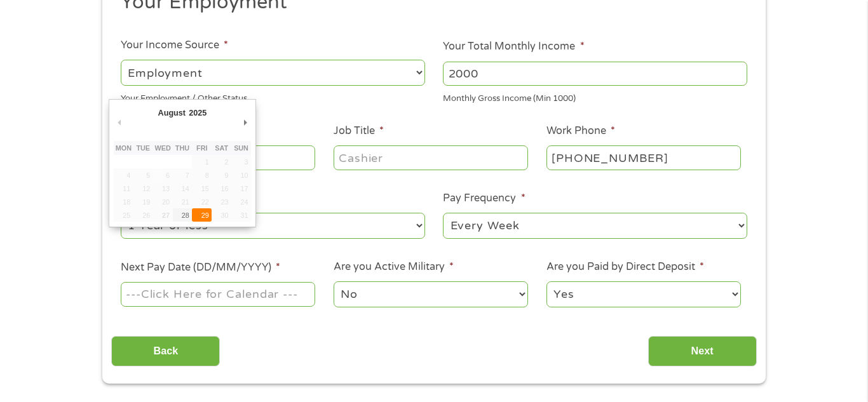  Describe the element at coordinates (625, 267) in the screenshot. I see `label: Are you Paid by Direct Deposit` at that location.